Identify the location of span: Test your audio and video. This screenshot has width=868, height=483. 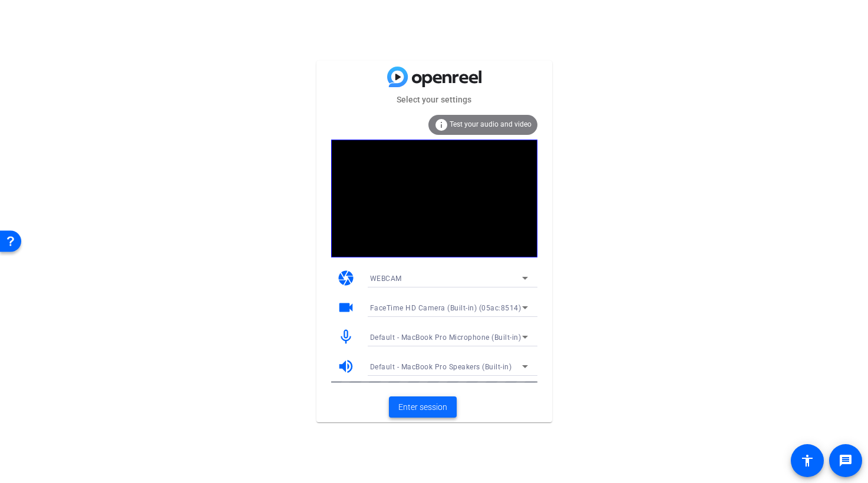
(490, 124).